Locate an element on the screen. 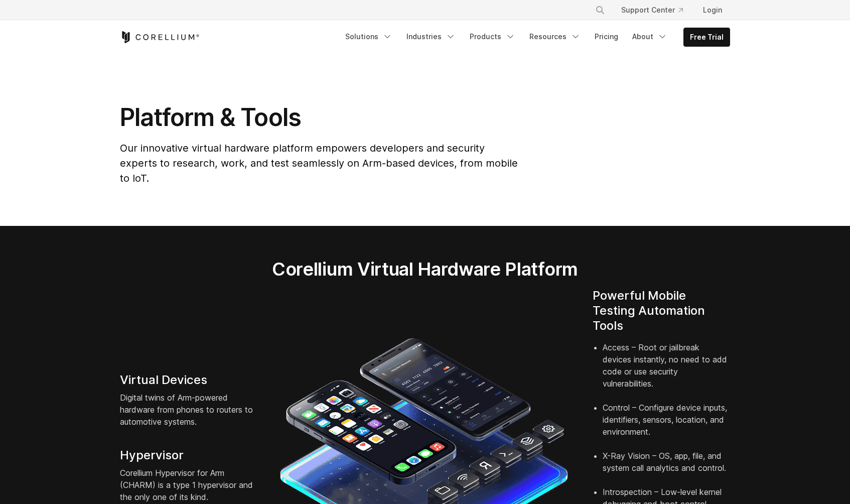 The image size is (850, 504). a: Corellium Home is located at coordinates (159, 37).